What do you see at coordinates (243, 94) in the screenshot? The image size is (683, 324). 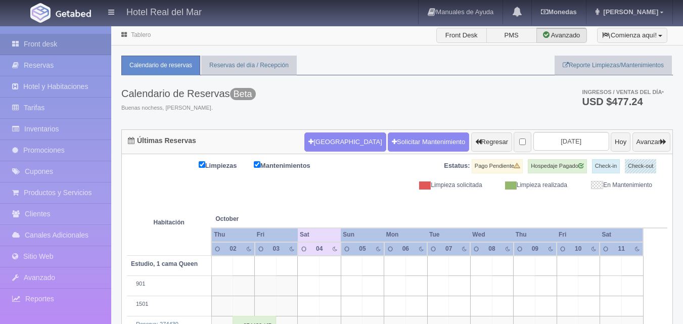 I see `span: Beta` at bounding box center [243, 94].